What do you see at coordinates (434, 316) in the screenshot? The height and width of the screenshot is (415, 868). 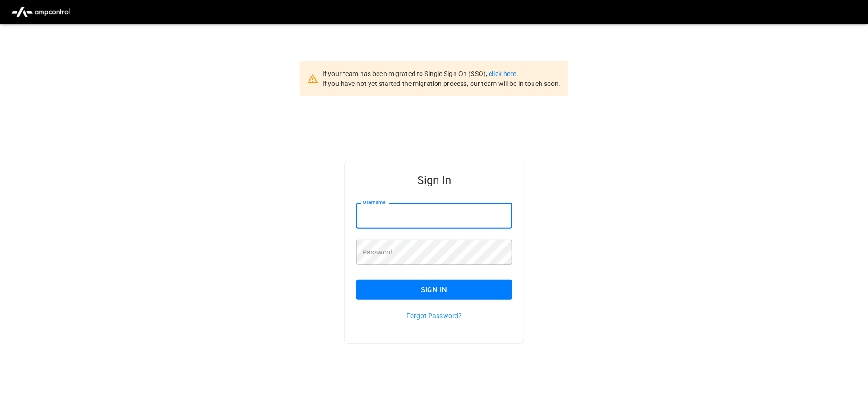 I see `p: Forgot Password?` at bounding box center [434, 316].